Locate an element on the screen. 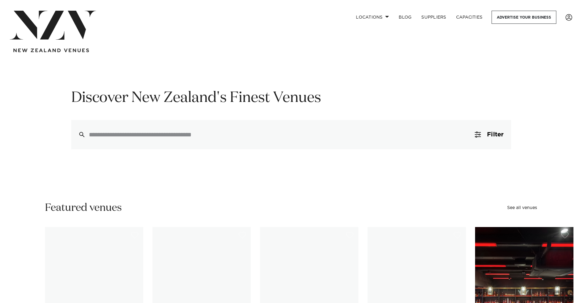  a: SUPPLIERS is located at coordinates (433, 17).